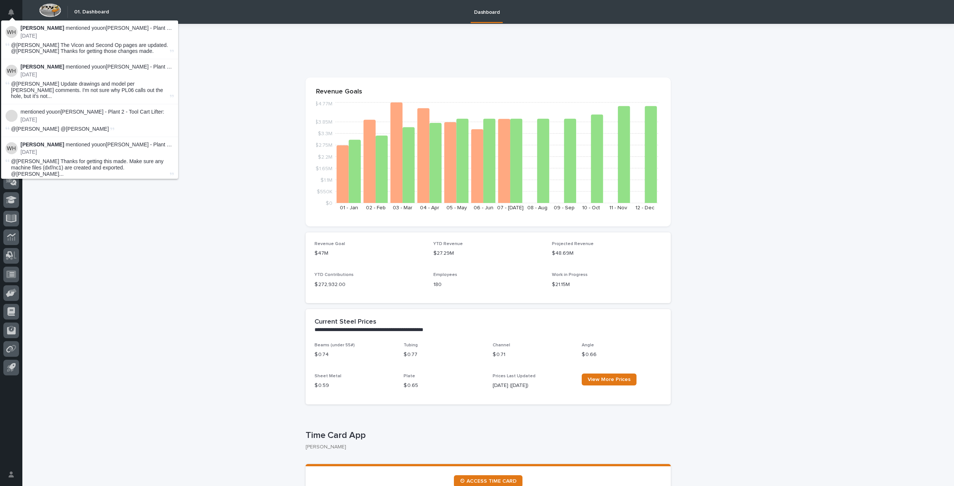  What do you see at coordinates (570, 275) in the screenshot?
I see `span: Work in Progress` at bounding box center [570, 275].